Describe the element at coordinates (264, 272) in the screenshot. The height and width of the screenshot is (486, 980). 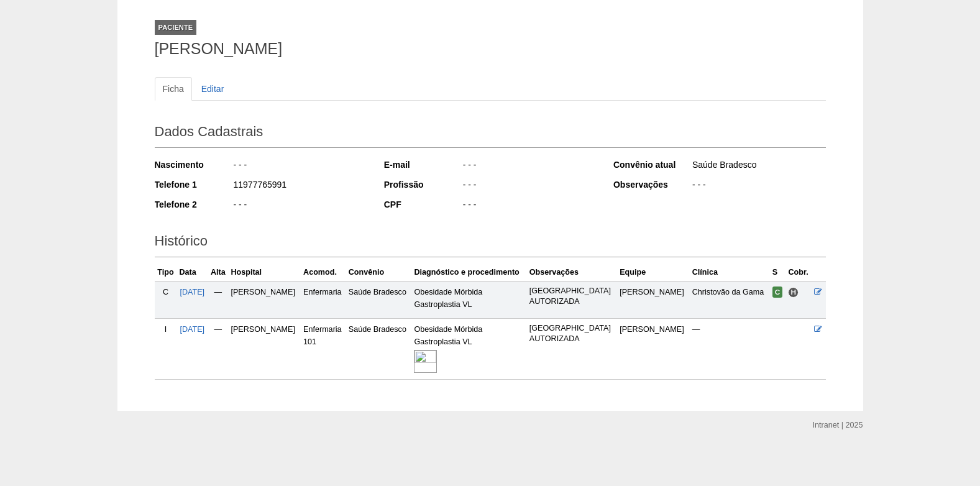
I see `th: Hospital` at that location.